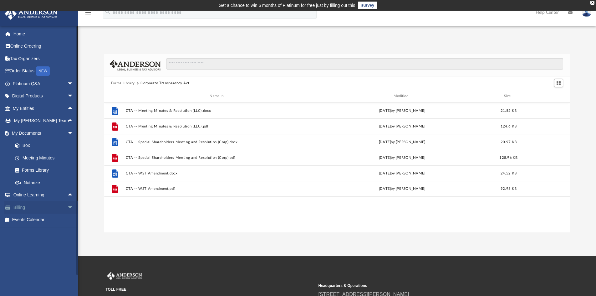 This screenshot has width=596, height=296. I want to click on button: CTA -- Special Shareholders Meeting and Resolution (Corp).docx, so click(217, 142).